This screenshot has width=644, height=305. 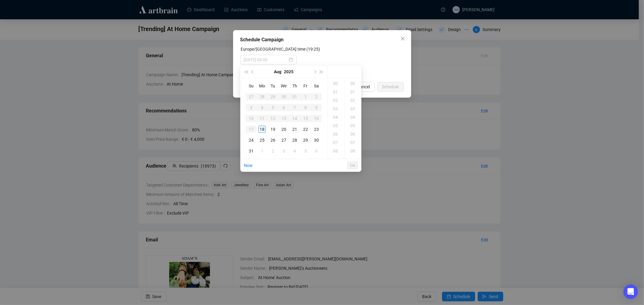 I want to click on div: 23, so click(x=316, y=129).